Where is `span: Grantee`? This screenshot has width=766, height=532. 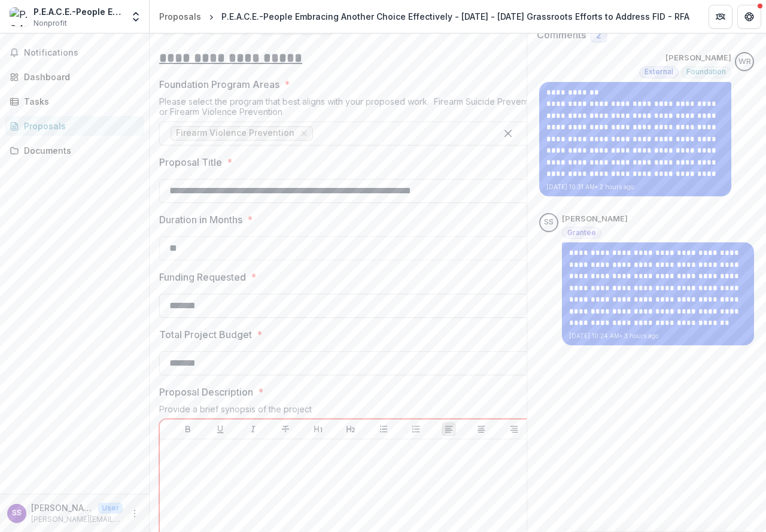
span: Grantee is located at coordinates (582, 233).